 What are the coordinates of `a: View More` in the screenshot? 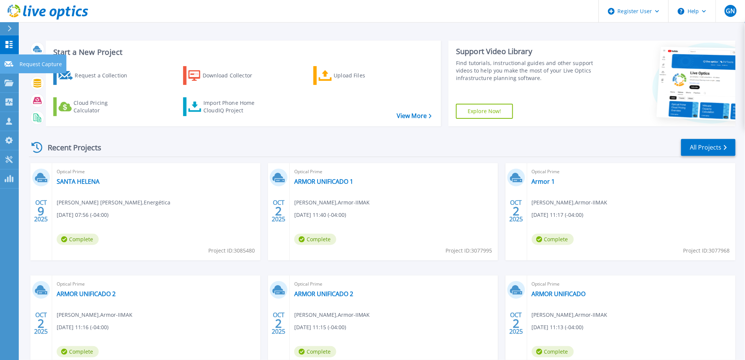 It's located at (414, 116).